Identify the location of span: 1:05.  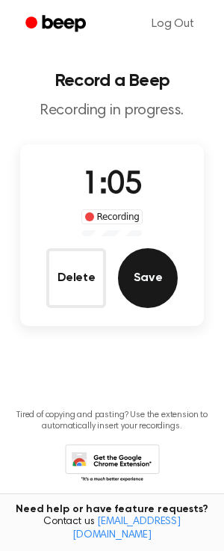
(112, 186).